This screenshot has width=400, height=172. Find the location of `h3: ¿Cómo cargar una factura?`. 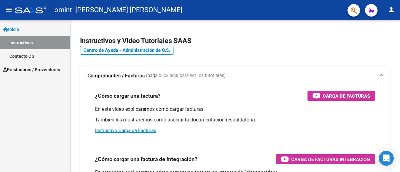

h3: ¿Cómo cargar una factura? is located at coordinates (128, 96).